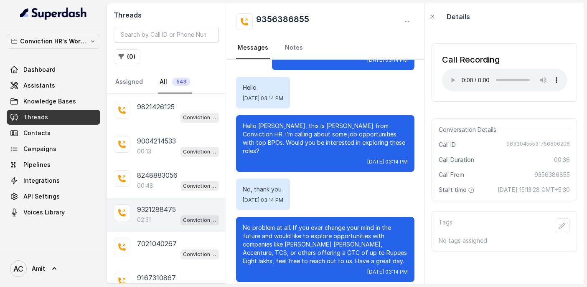  Describe the element at coordinates (458, 17) in the screenshot. I see `p: Details` at that location.